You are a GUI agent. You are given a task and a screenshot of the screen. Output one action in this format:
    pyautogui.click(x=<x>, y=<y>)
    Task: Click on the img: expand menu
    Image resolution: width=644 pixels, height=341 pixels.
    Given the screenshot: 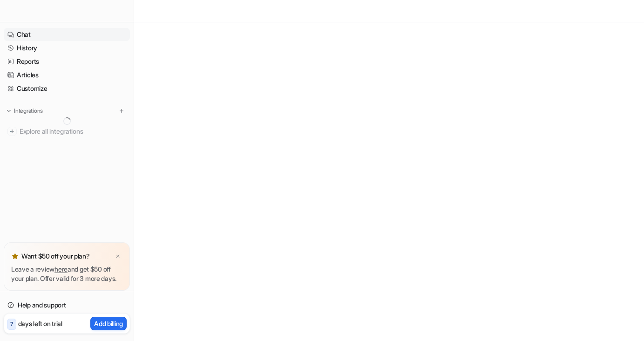 What is the action you would take?
    pyautogui.click(x=9, y=111)
    